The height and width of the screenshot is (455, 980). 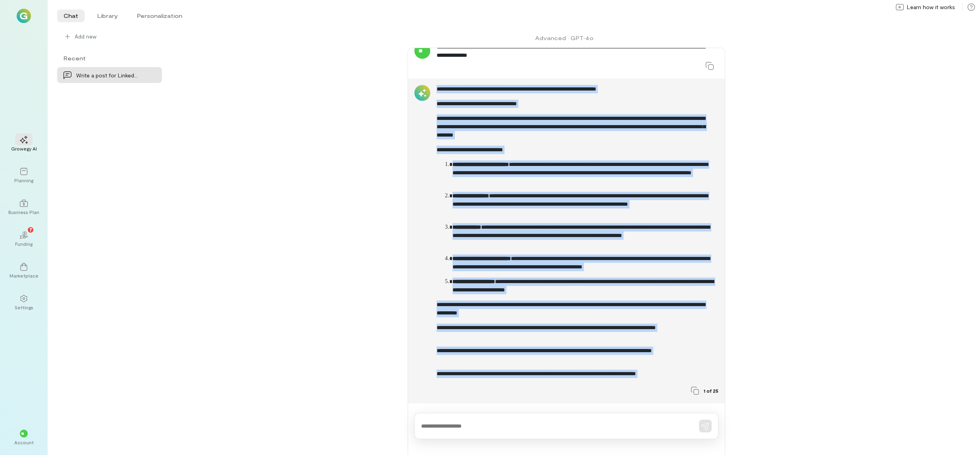 I want to click on li: Personalization, so click(x=159, y=16).